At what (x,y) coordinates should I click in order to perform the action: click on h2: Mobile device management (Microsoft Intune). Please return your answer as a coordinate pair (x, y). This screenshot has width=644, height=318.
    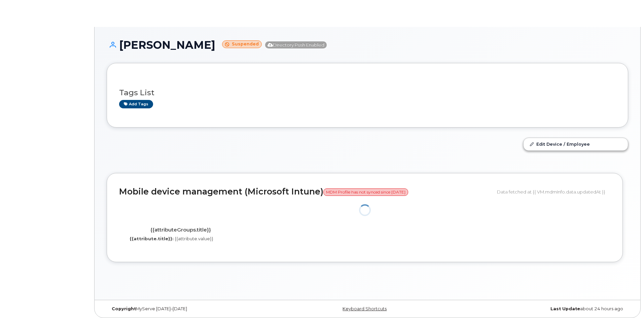
    Looking at the image, I should click on (306, 192).